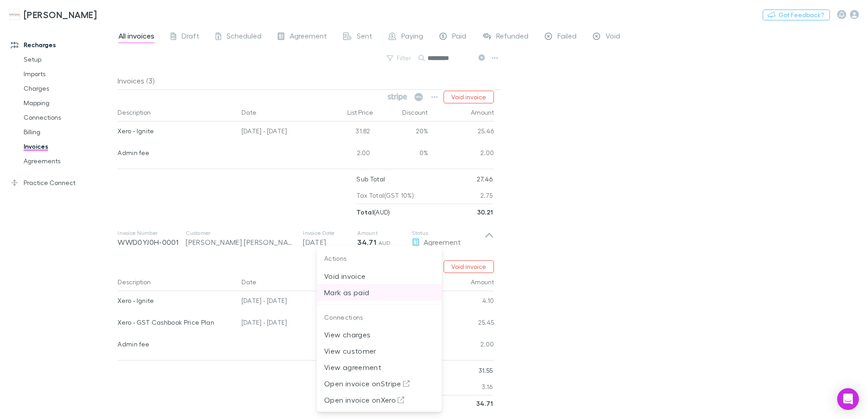 Image resolution: width=868 pixels, height=419 pixels. What do you see at coordinates (380, 258) in the screenshot?
I see `p: Actions` at bounding box center [380, 258].